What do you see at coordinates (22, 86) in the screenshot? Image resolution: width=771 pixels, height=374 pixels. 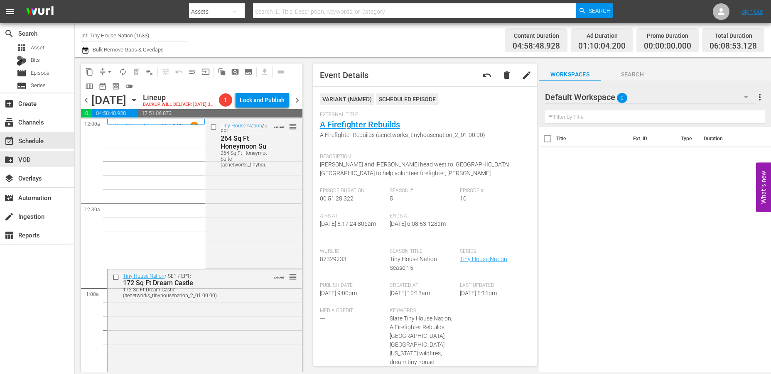 I see `span: subtitles` at bounding box center [22, 86].